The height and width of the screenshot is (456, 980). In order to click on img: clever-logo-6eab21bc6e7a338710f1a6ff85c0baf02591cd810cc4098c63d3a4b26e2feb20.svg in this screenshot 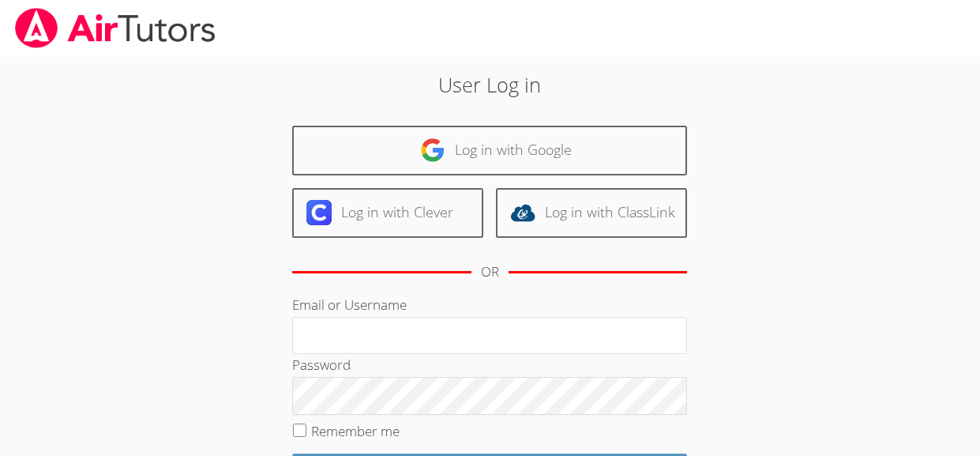, I will do `click(319, 212)`.